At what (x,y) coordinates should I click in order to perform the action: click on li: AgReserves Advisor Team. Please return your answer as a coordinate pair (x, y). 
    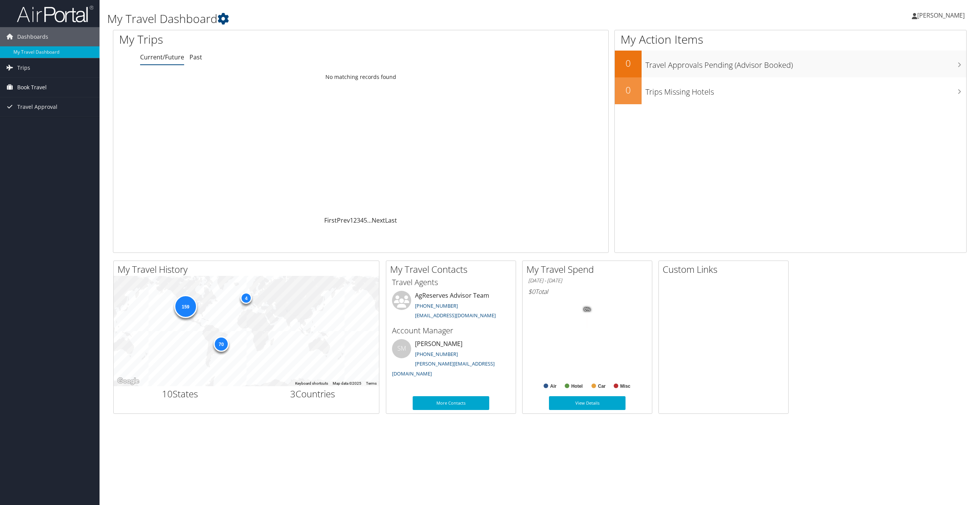
    Looking at the image, I should click on (451, 306).